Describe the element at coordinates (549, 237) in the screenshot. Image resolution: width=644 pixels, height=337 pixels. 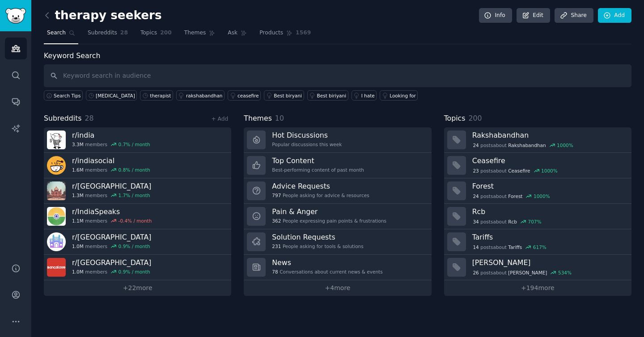
I see `h3: Tariffs` at that location.